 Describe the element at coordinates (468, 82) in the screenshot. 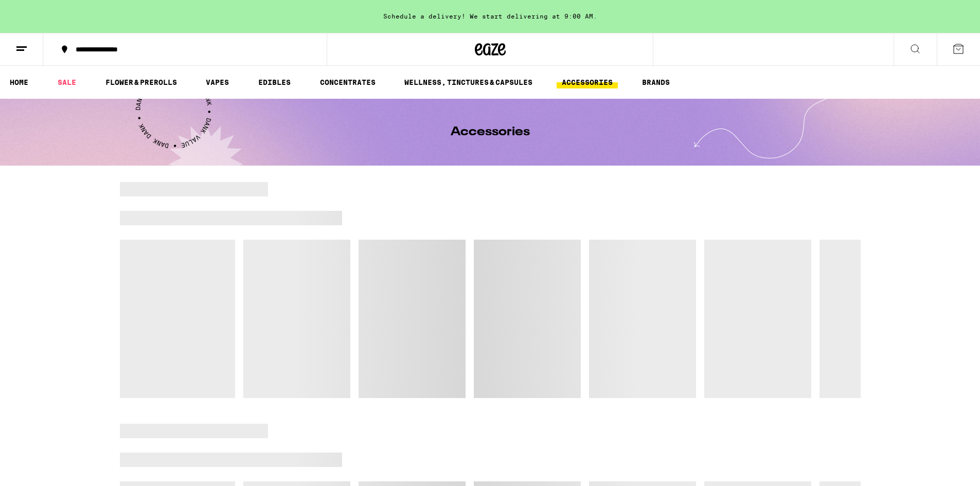

I see `a: WELLNESS, TINCTURES & CAPSULES` at that location.